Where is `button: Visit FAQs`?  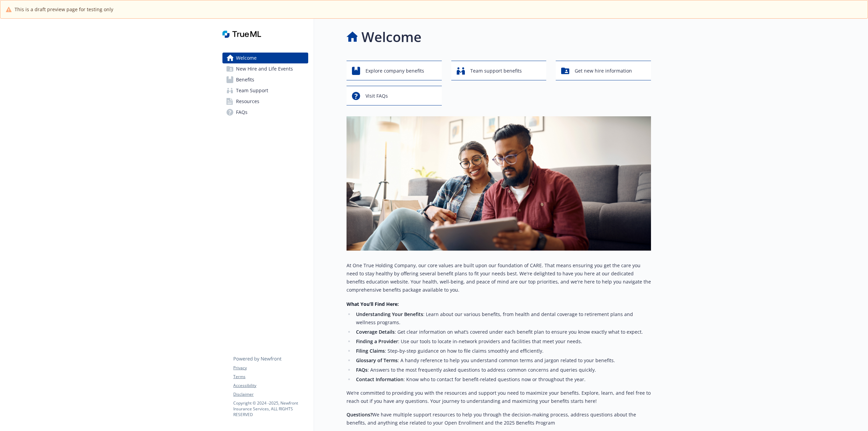 button: Visit FAQs is located at coordinates (394, 96).